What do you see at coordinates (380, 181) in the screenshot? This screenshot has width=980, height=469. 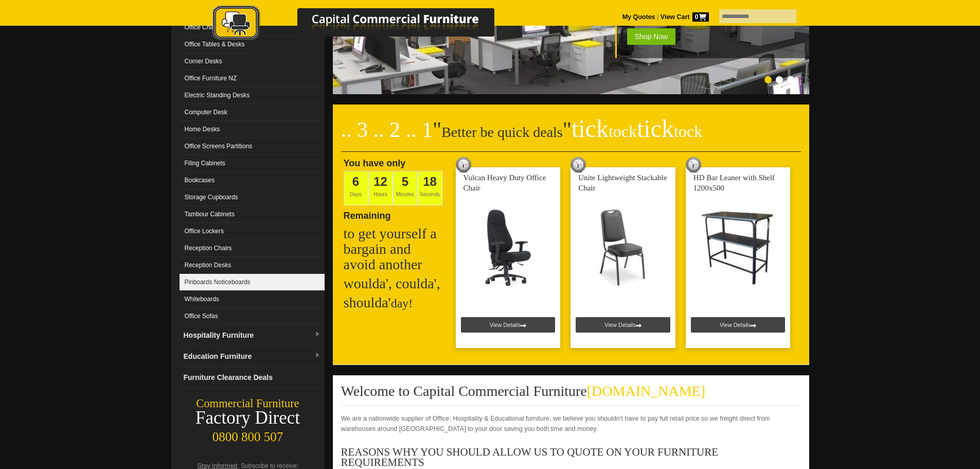 I see `span: 12` at bounding box center [380, 181].